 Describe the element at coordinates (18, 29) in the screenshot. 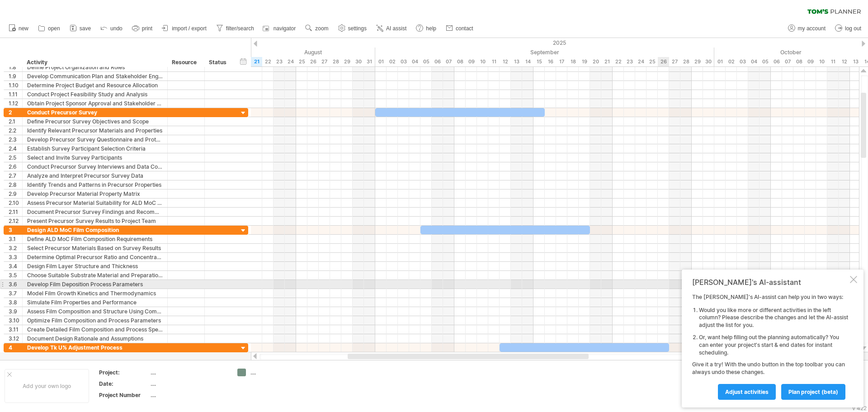

I see `a: new` at that location.